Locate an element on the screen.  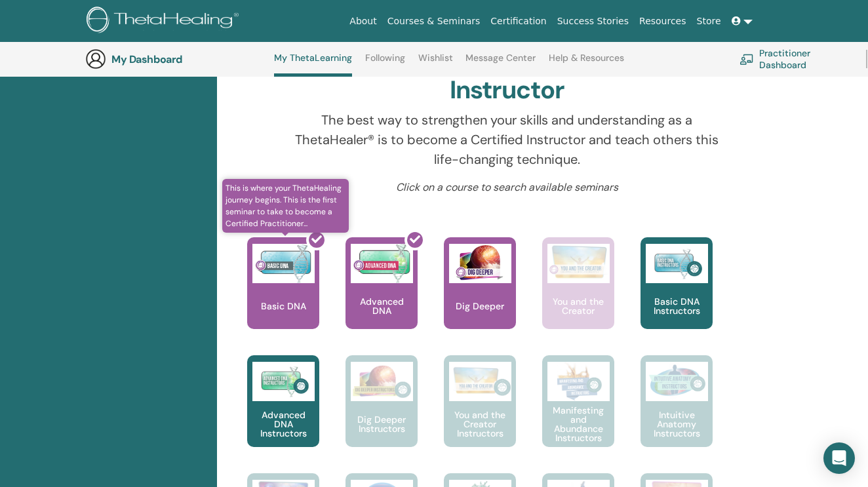
h3: My Dashboard is located at coordinates (177, 59).